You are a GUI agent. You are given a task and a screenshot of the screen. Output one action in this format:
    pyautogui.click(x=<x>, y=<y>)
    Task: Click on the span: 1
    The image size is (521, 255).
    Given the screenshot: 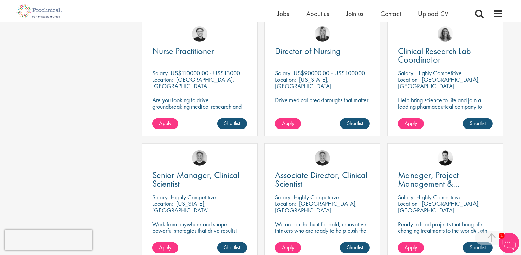 What is the action you would take?
    pyautogui.click(x=502, y=236)
    